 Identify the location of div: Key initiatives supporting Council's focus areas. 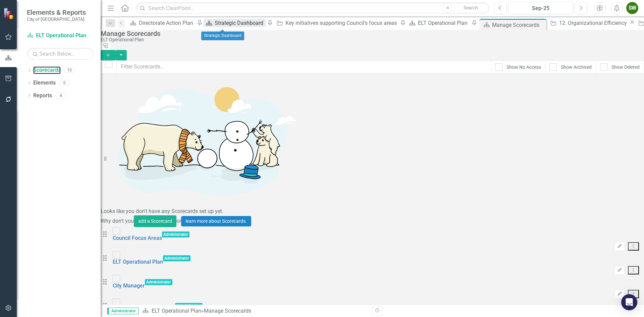
(342, 23).